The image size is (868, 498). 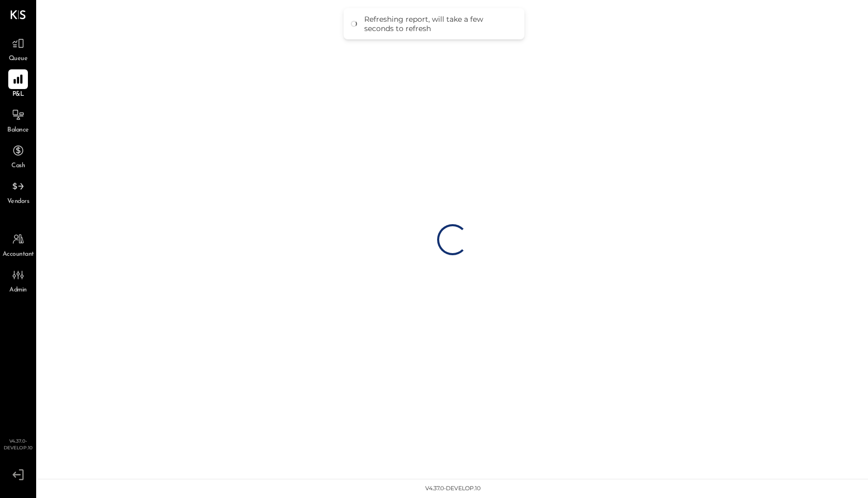 What do you see at coordinates (18, 48) in the screenshot?
I see `a: Queue` at bounding box center [18, 48].